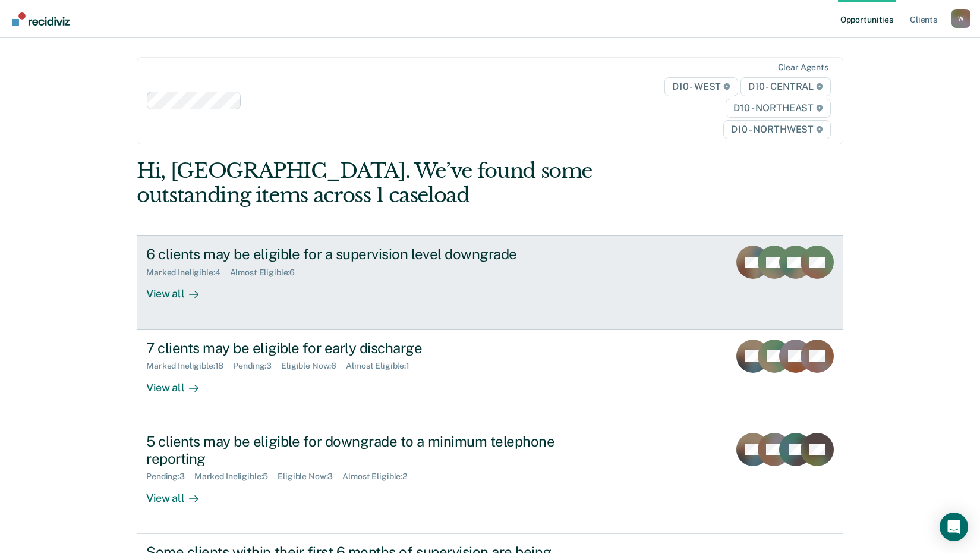 This screenshot has height=553, width=980. I want to click on div: Clear agents, so click(803, 67).